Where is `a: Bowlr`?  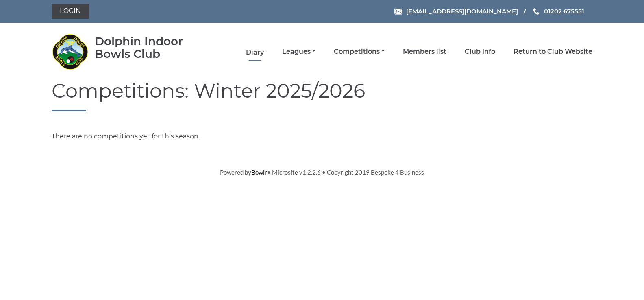 a: Bowlr is located at coordinates (259, 172).